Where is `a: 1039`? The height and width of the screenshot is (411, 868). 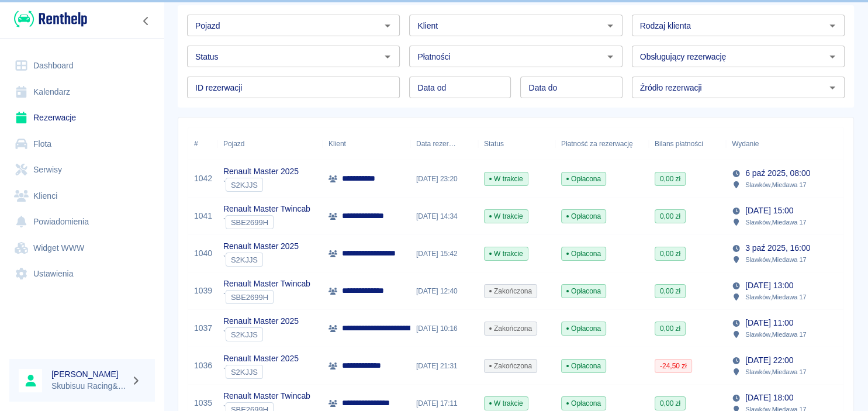 a: 1039 is located at coordinates (203, 291).